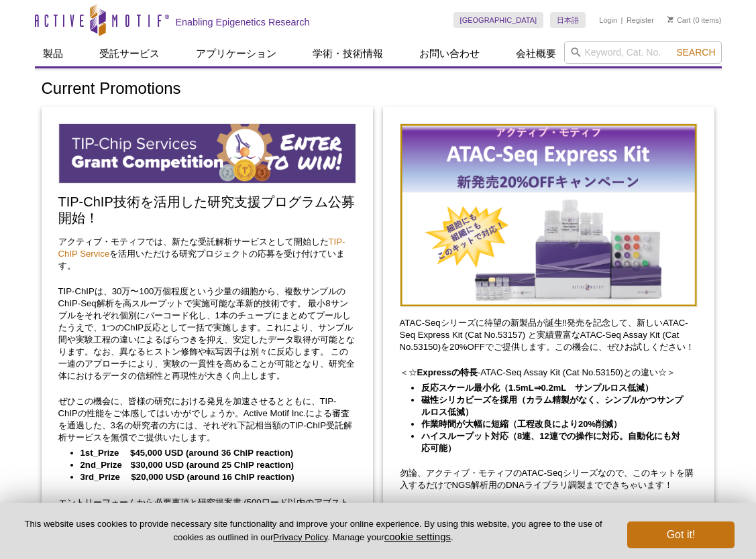 This screenshot has width=756, height=559. Describe the element at coordinates (347, 53) in the screenshot. I see `a: 学術・技術情報` at that location.